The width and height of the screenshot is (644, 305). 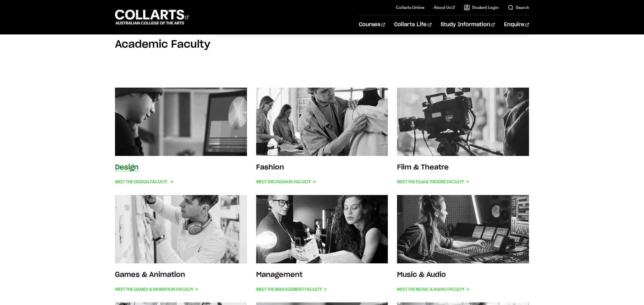 I want to click on h3: Games & Animation, so click(x=150, y=275).